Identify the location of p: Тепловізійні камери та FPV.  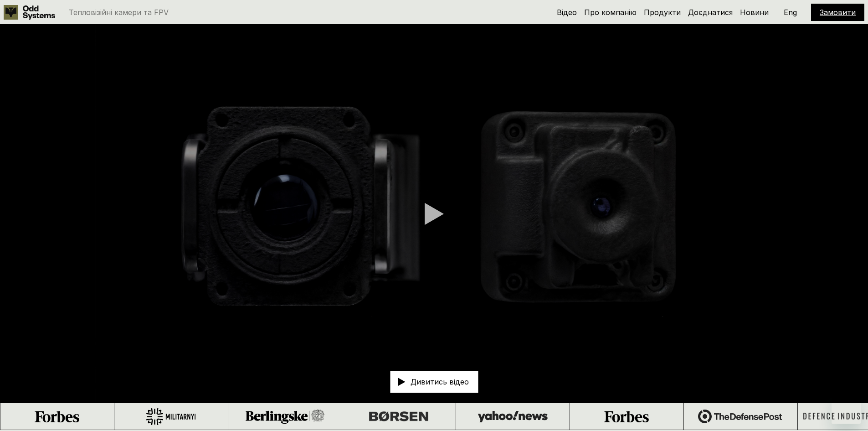
(119, 12).